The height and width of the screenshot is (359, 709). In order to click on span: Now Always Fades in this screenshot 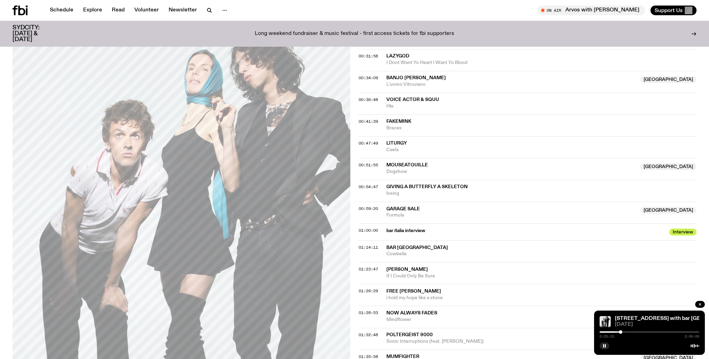, I will do `click(411, 313)`.